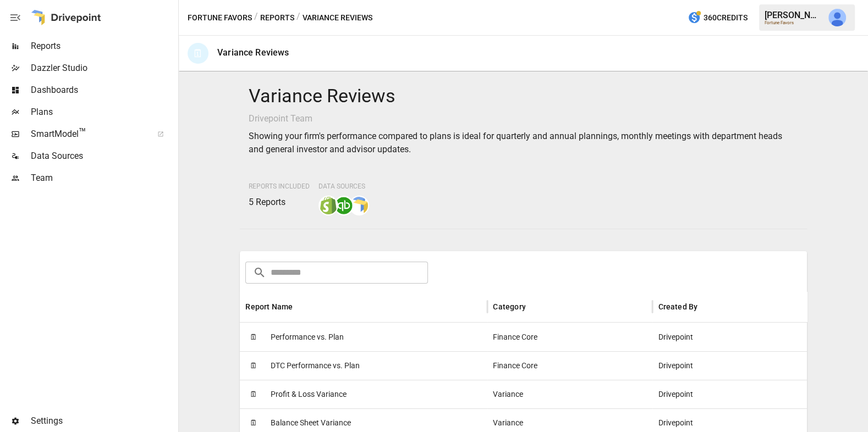 The width and height of the screenshot is (868, 432). Describe the element at coordinates (220, 17) in the screenshot. I see `button: Fortune Favors` at that location.